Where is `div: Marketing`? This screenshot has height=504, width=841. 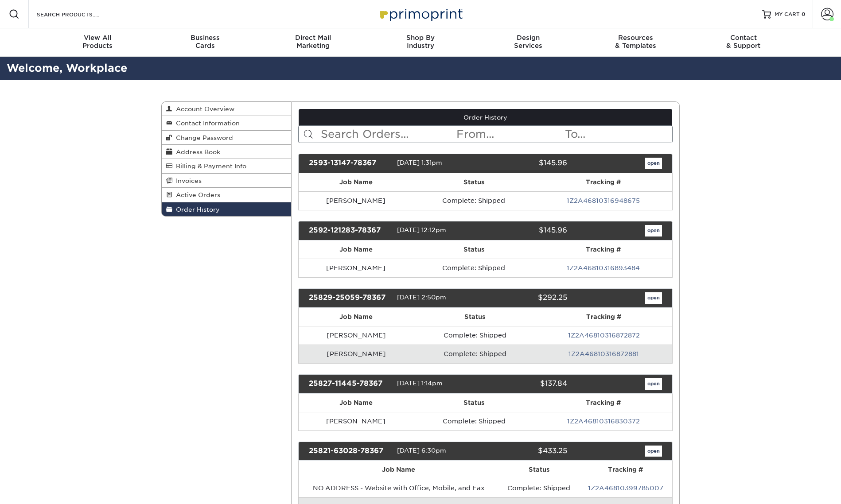
div: Marketing is located at coordinates (313, 41).